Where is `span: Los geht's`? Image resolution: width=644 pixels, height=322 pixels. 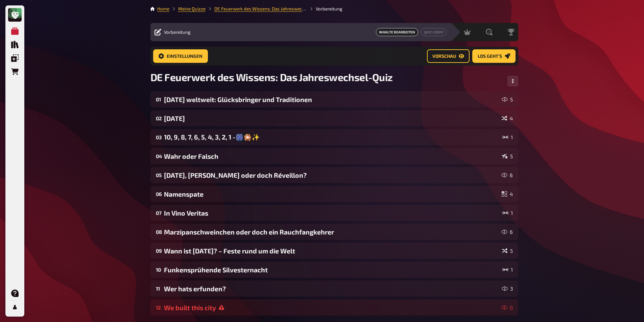 span: Los geht's is located at coordinates (490, 56).